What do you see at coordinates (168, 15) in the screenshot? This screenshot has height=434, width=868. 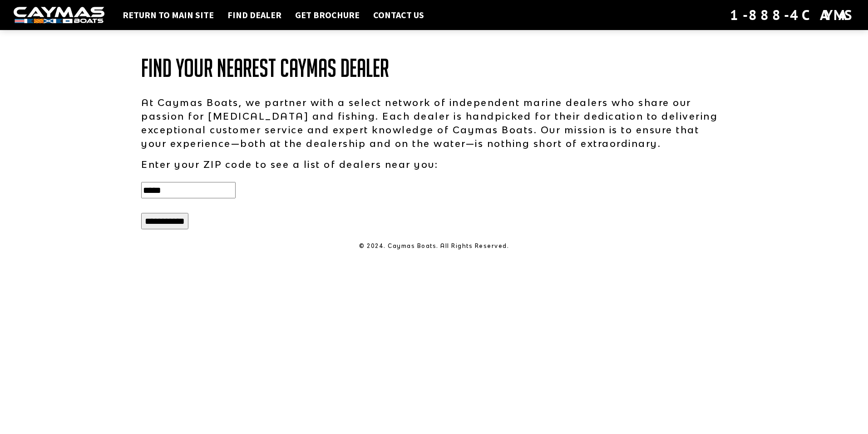 I see `a: Return to main site` at bounding box center [168, 15].